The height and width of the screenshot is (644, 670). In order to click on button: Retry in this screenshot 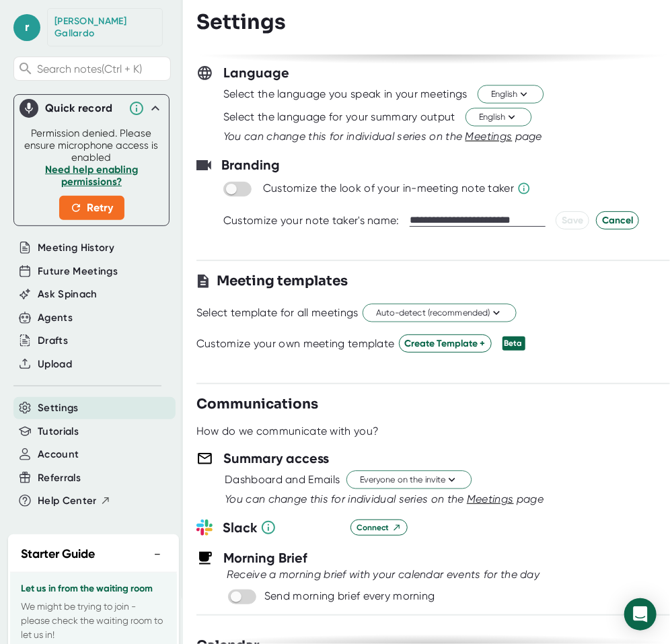, I will do `click(92, 208)`.